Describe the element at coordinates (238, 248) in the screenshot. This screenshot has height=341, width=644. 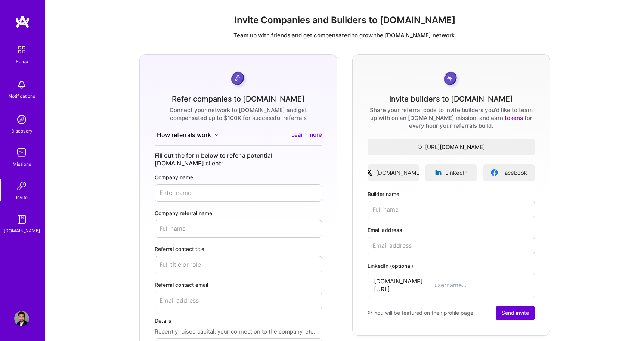
I see `label: Referral contact title` at that location.